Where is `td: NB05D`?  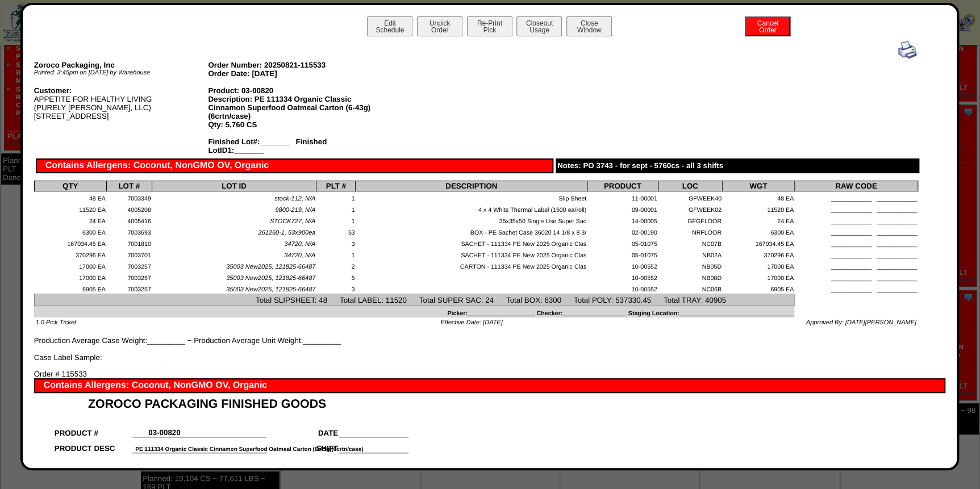
td: NB05D is located at coordinates (689, 265).